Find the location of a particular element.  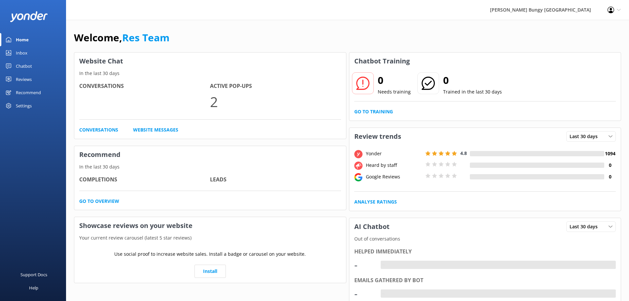

h3: AI Chatbot is located at coordinates (372, 226).